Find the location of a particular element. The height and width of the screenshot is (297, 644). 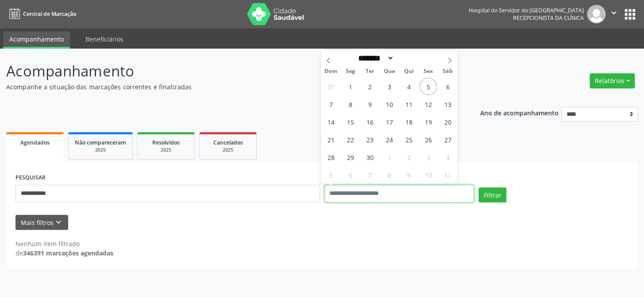

img: img is located at coordinates (597, 14).